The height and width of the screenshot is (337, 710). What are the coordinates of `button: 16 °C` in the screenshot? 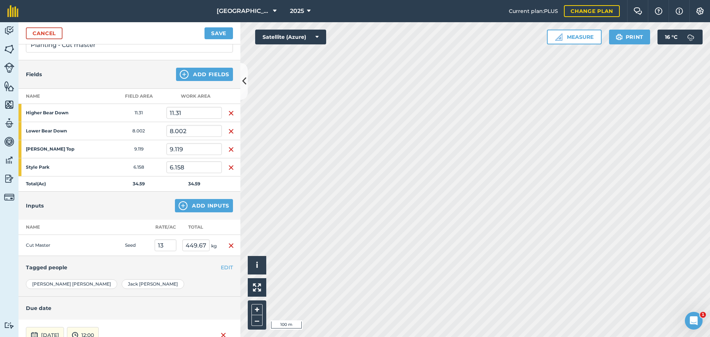 It's located at (680, 37).